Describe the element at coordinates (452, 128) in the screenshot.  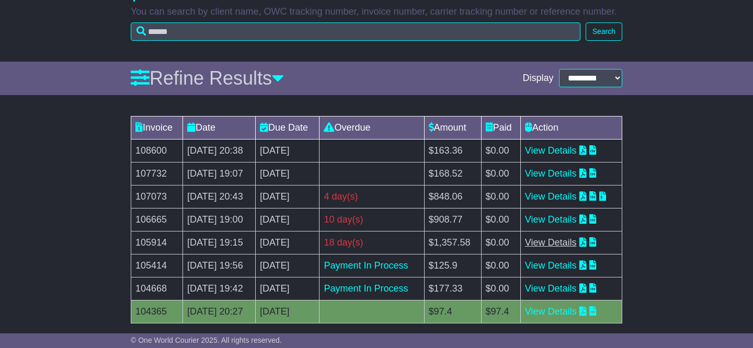
I see `td: Amount` at that location.